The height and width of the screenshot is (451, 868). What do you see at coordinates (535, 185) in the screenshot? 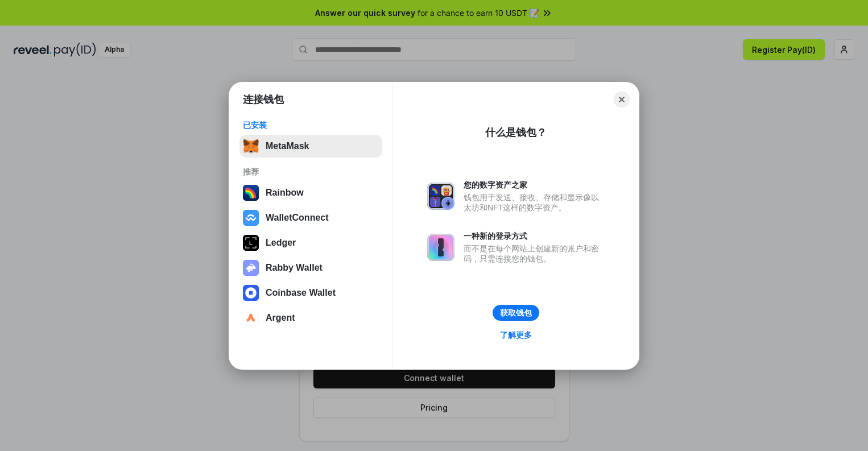
I see `div: 您的数字资产之家` at bounding box center [535, 185].